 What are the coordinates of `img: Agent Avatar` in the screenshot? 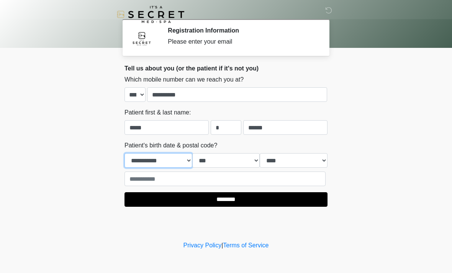 It's located at (142, 38).